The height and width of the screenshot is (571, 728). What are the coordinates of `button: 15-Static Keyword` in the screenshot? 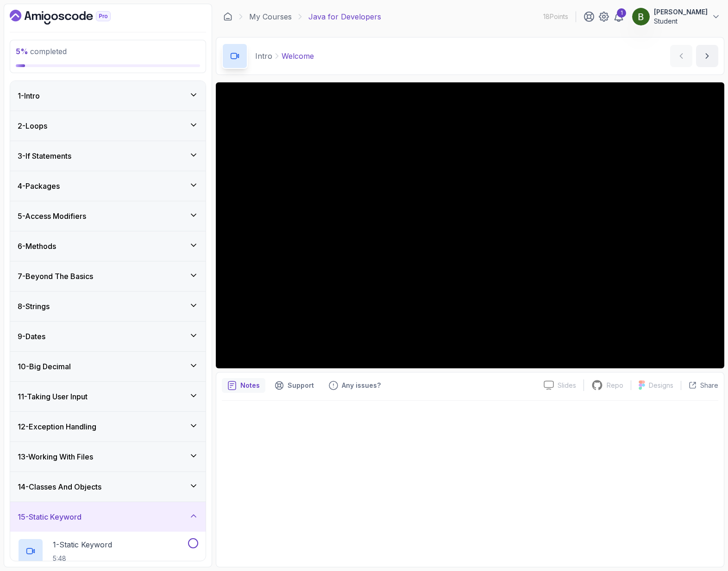 It's located at (108, 517).